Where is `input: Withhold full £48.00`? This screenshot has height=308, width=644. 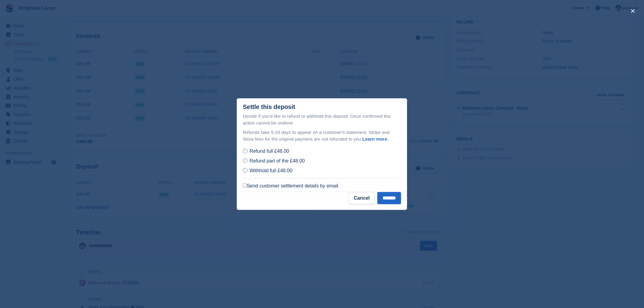
input: Withhold full £48.00 is located at coordinates (245, 171).